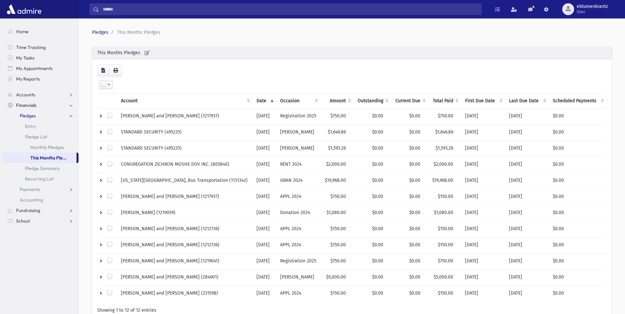 The height and width of the screenshot is (314, 625). What do you see at coordinates (373, 101) in the screenshot?
I see `th: Outstanding: activate to sort column ascending` at bounding box center [373, 101].